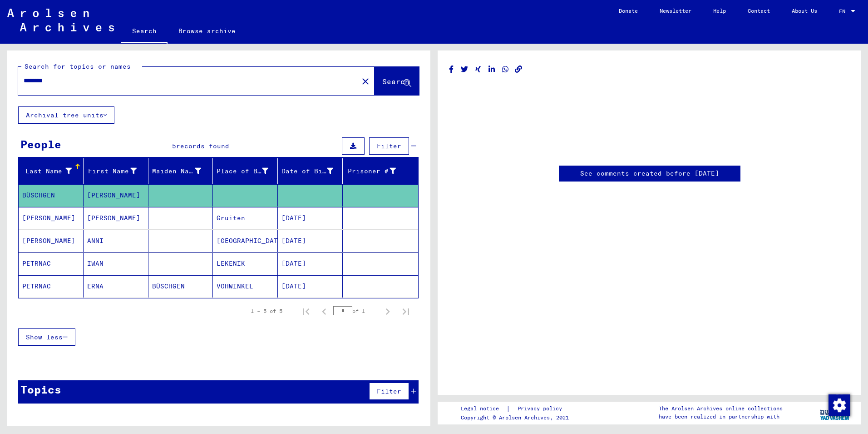  Describe the element at coordinates (406, 311) in the screenshot. I see `button: Last page` at that location.